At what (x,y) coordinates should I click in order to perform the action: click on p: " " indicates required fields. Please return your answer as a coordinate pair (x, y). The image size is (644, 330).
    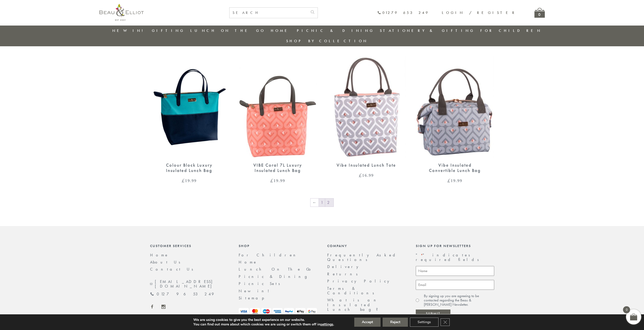
    Looking at the image, I should click on (455, 258).